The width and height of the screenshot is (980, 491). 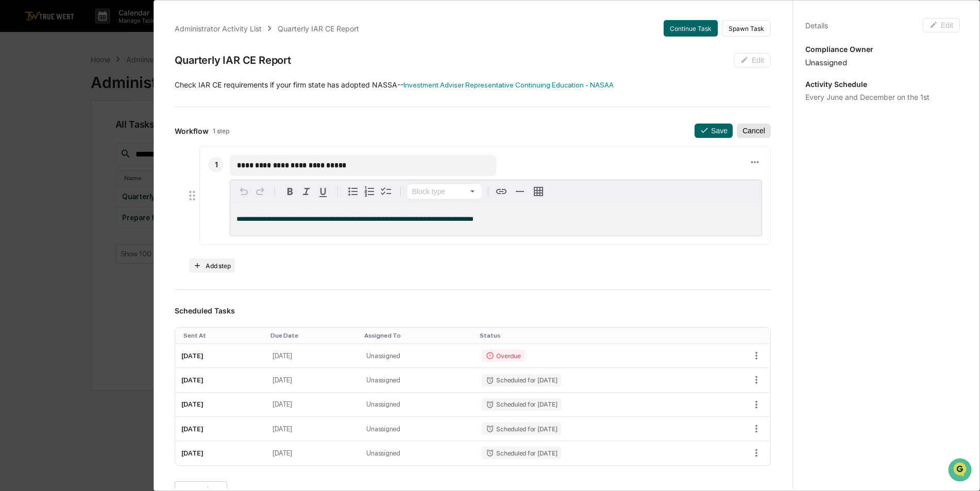 I want to click on h3: Scheduled Tasks, so click(x=472, y=310).